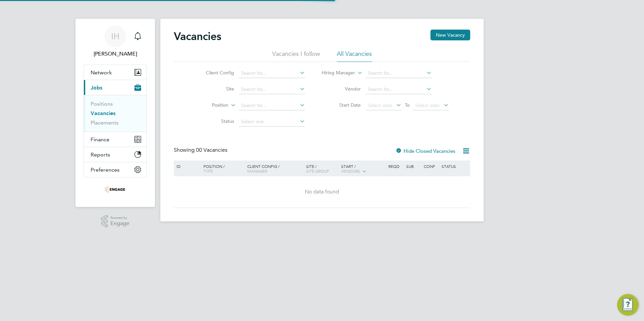  I want to click on label: Site, so click(215, 89).